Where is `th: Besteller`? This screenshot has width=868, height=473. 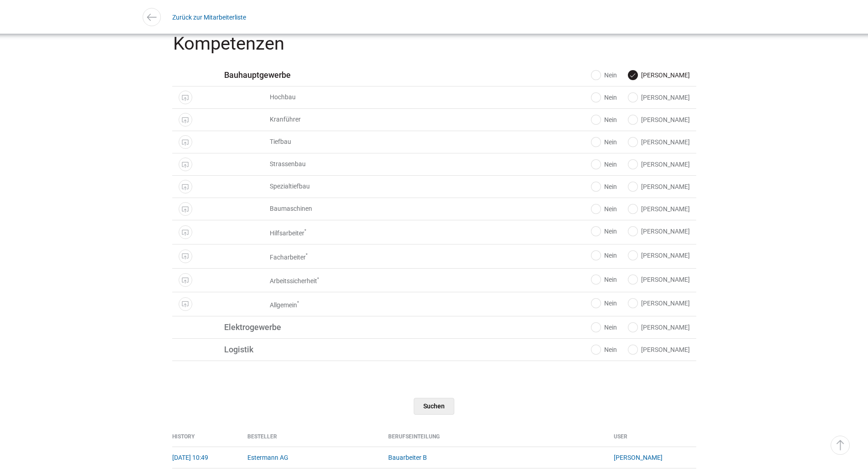
th: Besteller is located at coordinates (311, 440).